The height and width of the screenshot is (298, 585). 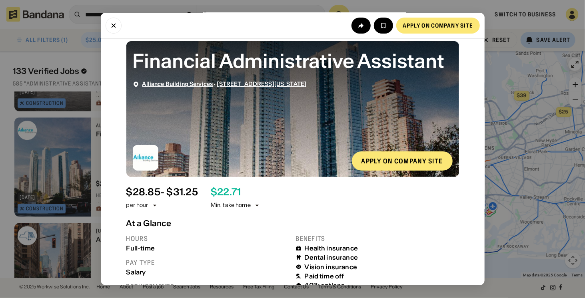 What do you see at coordinates (177, 84) in the screenshot?
I see `span: Alliance Building Services` at bounding box center [177, 84].